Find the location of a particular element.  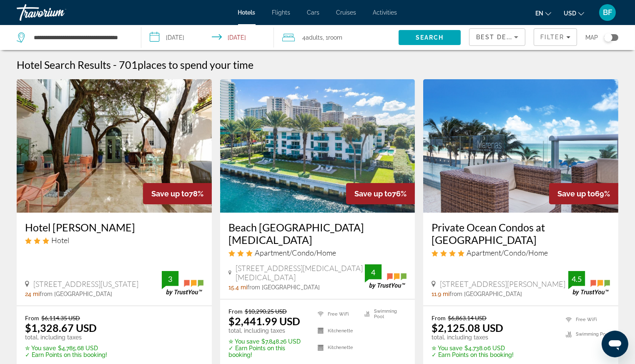

div: 3 is located at coordinates (170, 279).